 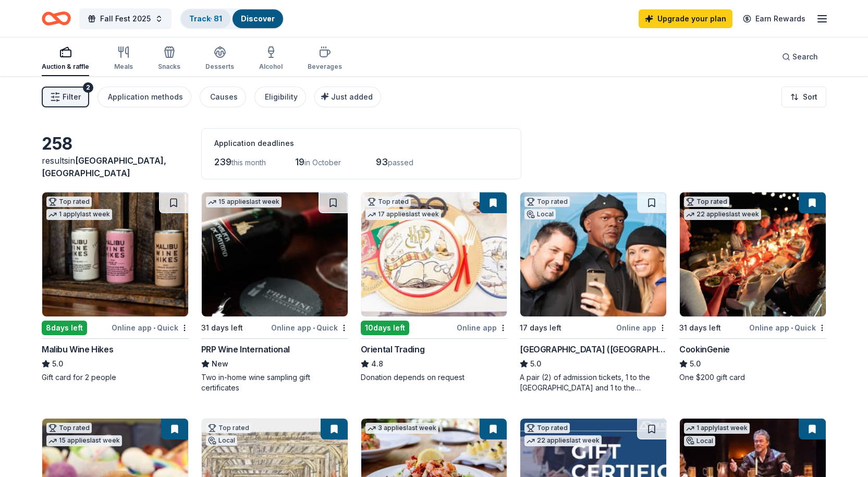 I want to click on div: One $200 gift card, so click(x=753, y=378).